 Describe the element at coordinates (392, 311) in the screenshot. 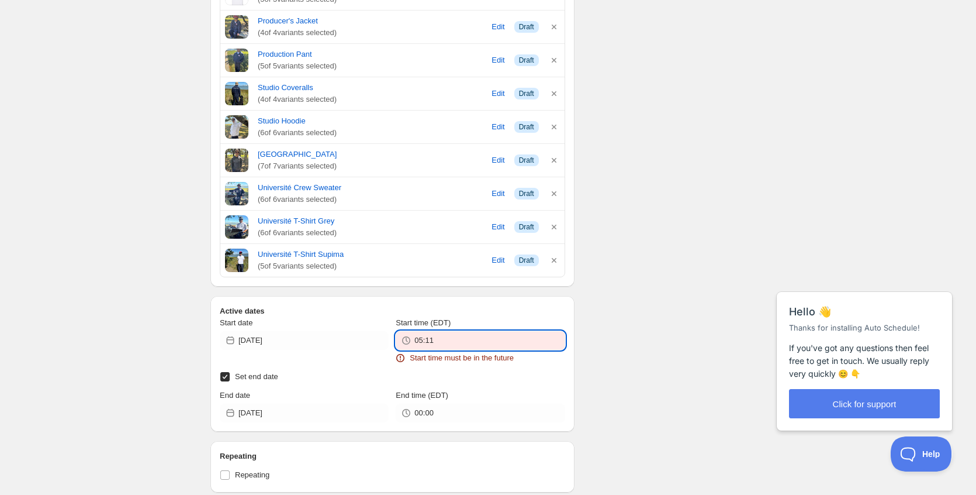

I see `h2: Active dates` at that location.